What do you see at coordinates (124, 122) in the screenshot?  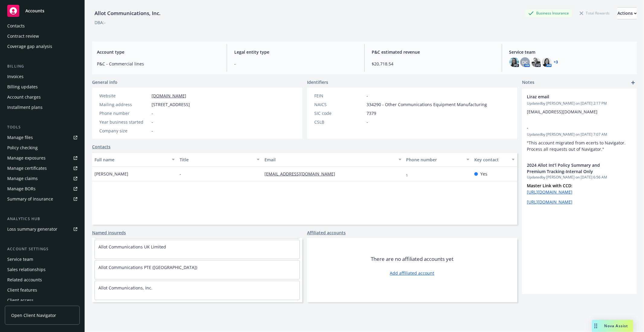 I see `div: Year business started` at bounding box center [124, 122].